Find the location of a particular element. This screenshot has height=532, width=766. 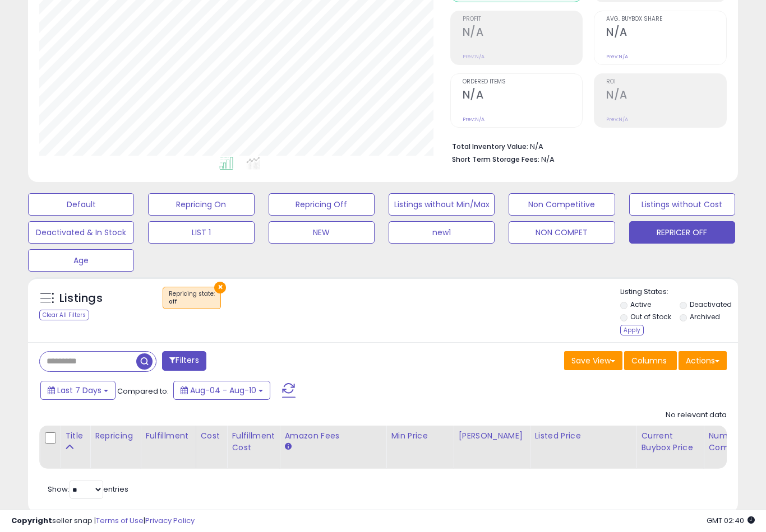

span: Avg. Buybox Share is located at coordinates (666, 19).